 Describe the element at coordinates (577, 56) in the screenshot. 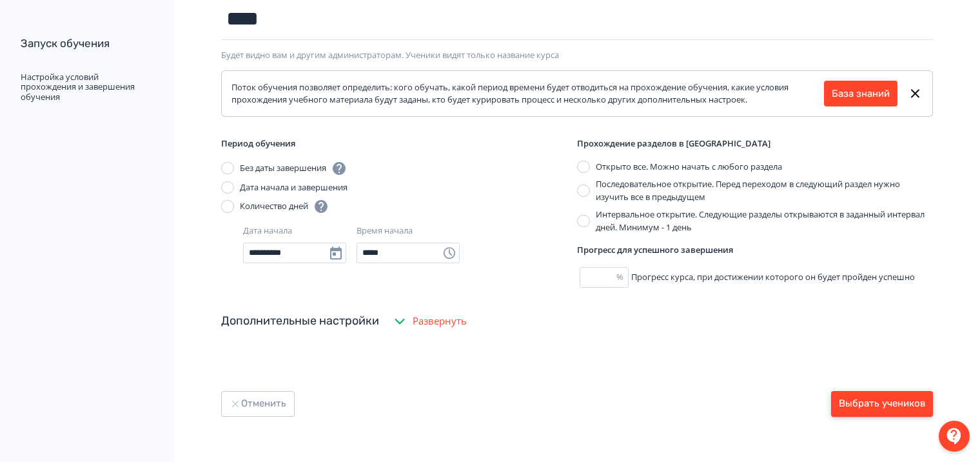

I see `div: Будет видно вам и другим администраторам. Ученики видят только название курса` at that location.